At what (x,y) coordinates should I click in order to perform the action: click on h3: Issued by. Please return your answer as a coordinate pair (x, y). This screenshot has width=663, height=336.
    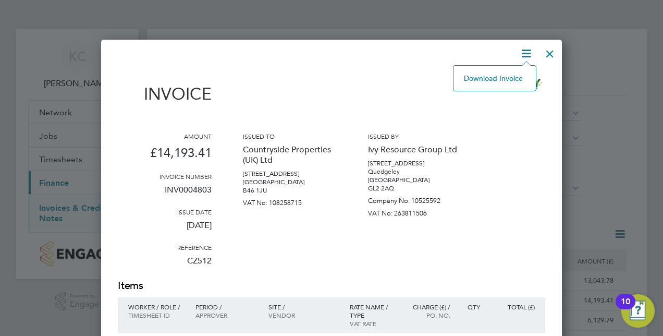
    Looking at the image, I should click on (415, 136).